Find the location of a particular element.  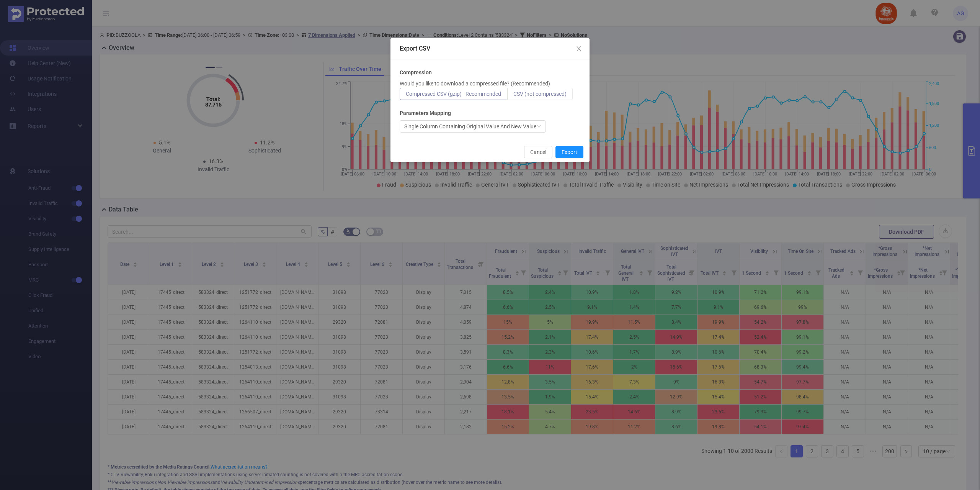

button: Cancel is located at coordinates (539, 152).